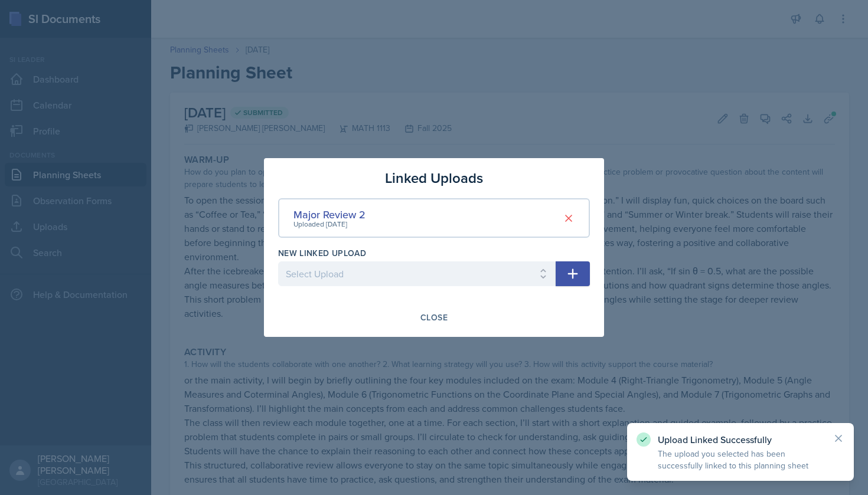  I want to click on p: Upload Linked Successfully, so click(741, 439).